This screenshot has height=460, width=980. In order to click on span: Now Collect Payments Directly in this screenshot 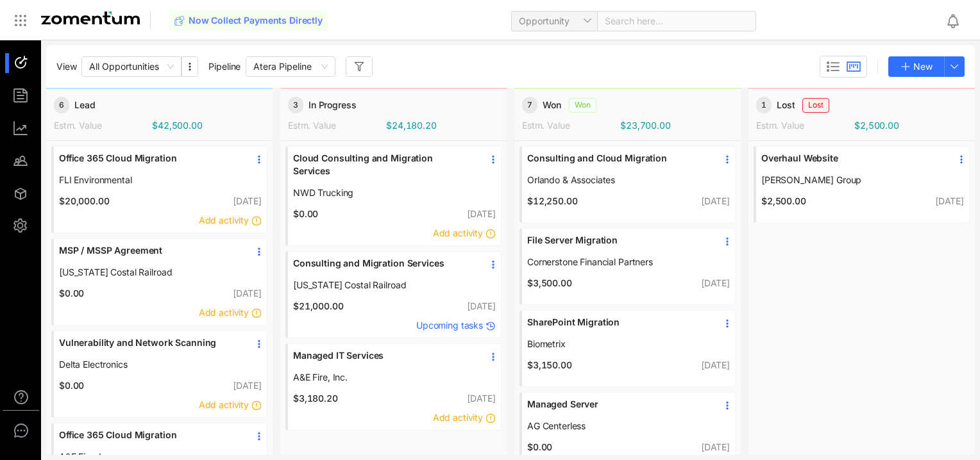, I will do `click(255, 21)`.